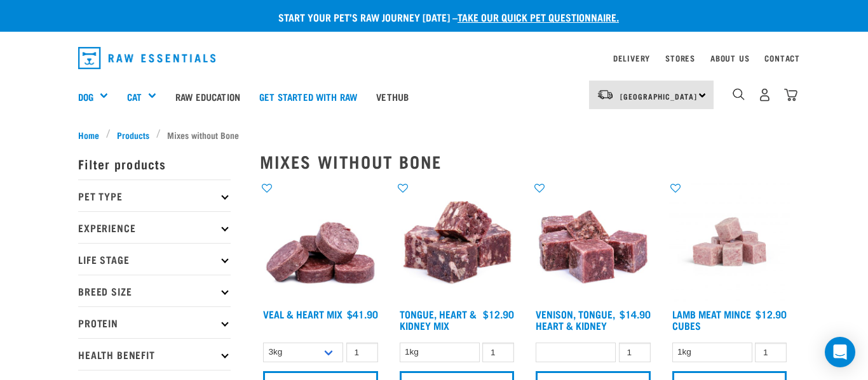 The height and width of the screenshot is (380, 868). I want to click on span: Products, so click(133, 134).